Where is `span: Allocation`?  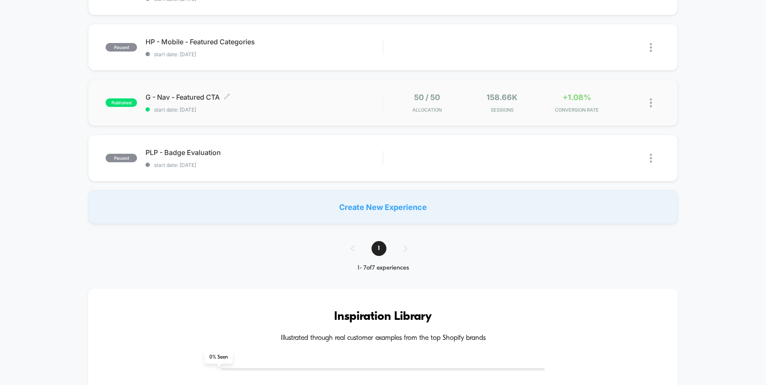 span: Allocation is located at coordinates (427, 110).